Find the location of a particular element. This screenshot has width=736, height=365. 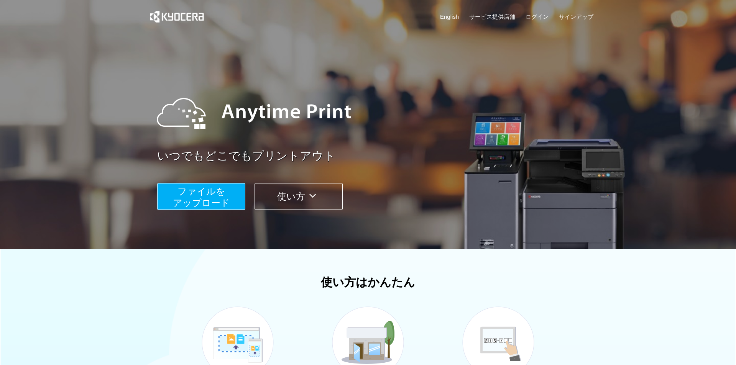

a: いつでもどこでもプリントアウト is located at coordinates (378, 156).